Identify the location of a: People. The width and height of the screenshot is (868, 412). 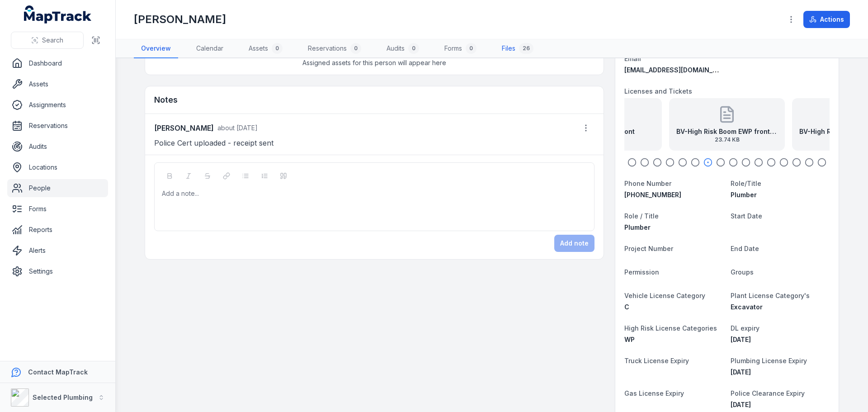
(58, 188).